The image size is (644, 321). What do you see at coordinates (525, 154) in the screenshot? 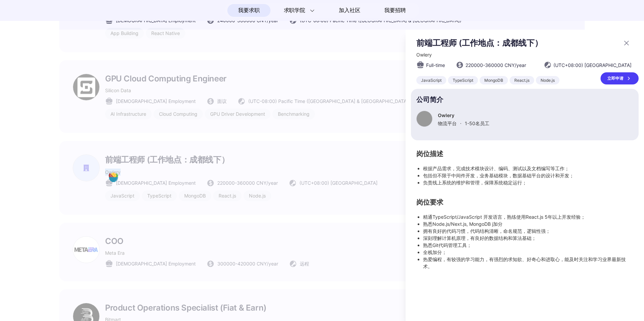
I see `h2: 岗位描述` at bounding box center [525, 154].